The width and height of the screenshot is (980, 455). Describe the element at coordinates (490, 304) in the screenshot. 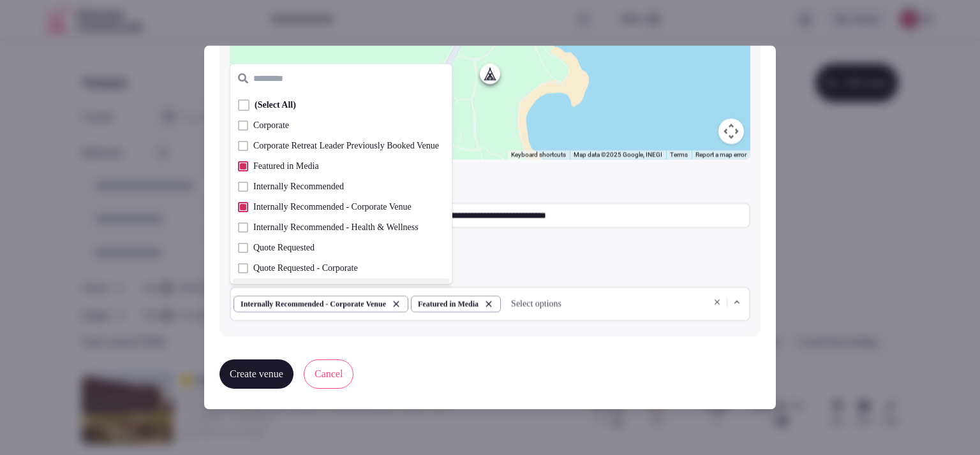

I see `button: Internally Recommended - Corporate VenueFeatured in MediaSelect options` at that location.